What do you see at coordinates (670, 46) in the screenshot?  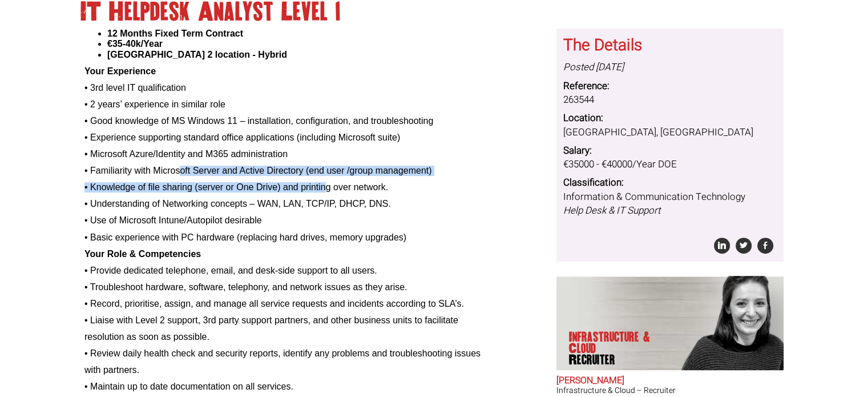 I see `h3: The Details` at bounding box center [670, 46].